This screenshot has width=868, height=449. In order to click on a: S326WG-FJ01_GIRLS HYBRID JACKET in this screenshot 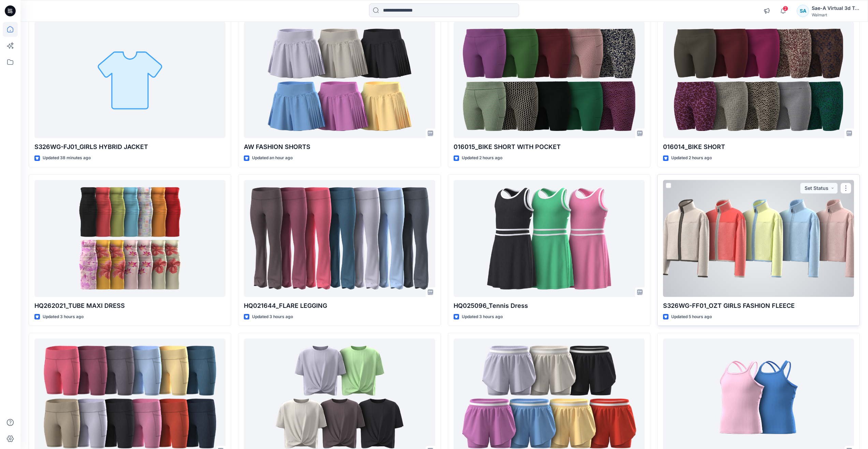, I will do `click(130, 80)`.